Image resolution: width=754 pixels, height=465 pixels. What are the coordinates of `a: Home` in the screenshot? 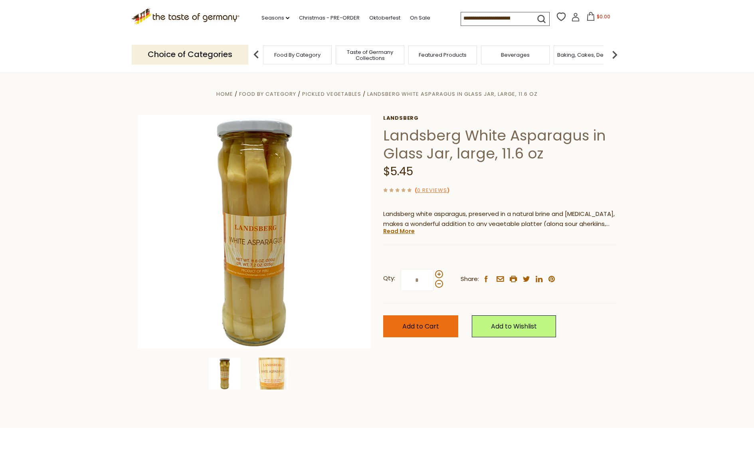 It's located at (225, 94).